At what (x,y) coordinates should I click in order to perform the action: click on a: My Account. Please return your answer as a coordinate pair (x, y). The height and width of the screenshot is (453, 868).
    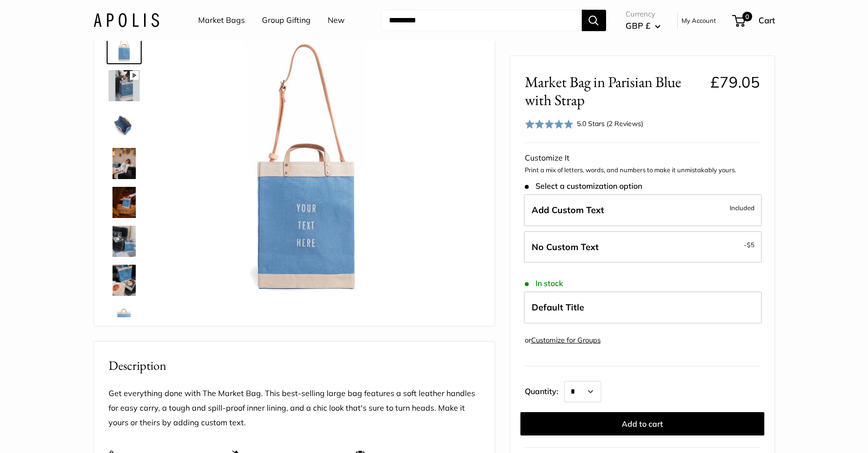
    Looking at the image, I should click on (699, 21).